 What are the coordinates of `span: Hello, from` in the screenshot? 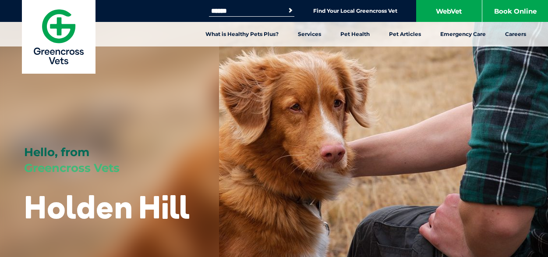 It's located at (57, 152).